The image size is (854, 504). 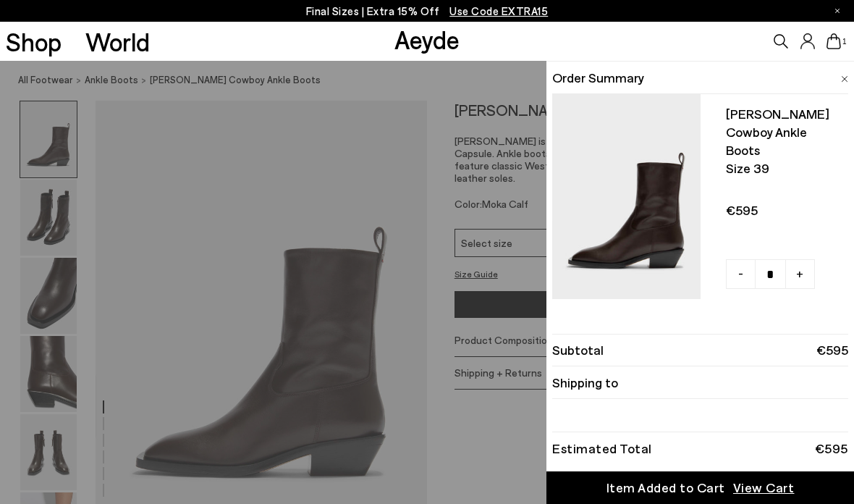 I want to click on div: €595, so click(x=831, y=448).